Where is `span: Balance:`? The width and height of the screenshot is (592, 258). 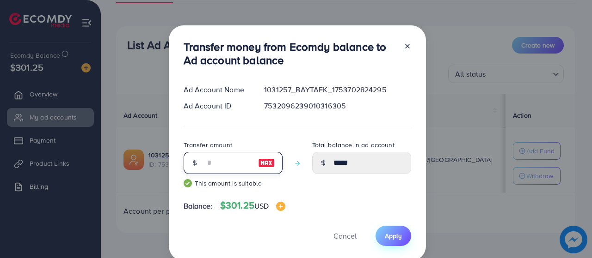
span: Balance: is located at coordinates (198, 206).